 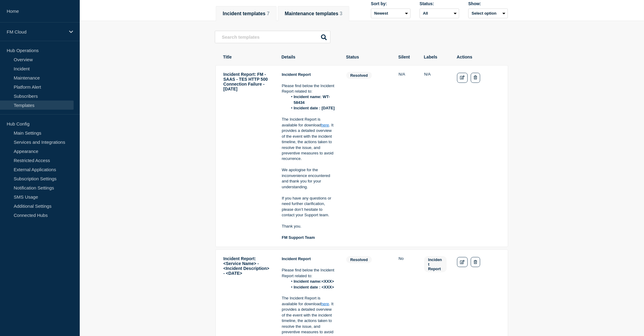 What do you see at coordinates (298, 237) in the screenshot?
I see `strong: FM Support Team` at bounding box center [298, 237].